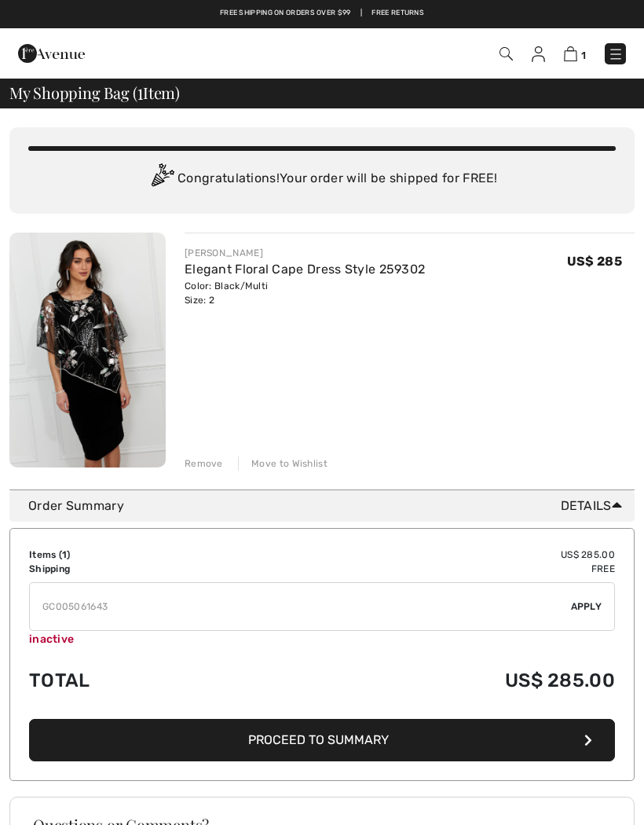  I want to click on div: Color: Black/Multi Size: 2, so click(305, 293).